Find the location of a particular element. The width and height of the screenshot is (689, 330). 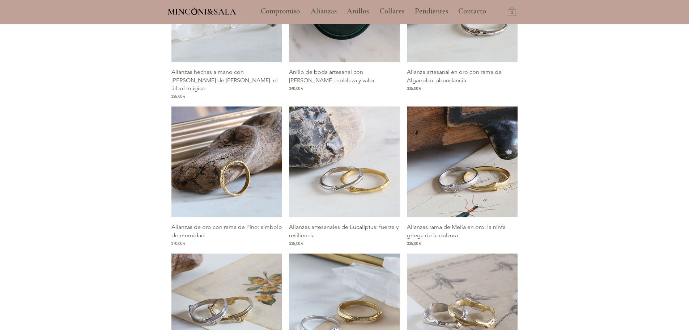

span: MINCONI&SALA is located at coordinates (202, 12).